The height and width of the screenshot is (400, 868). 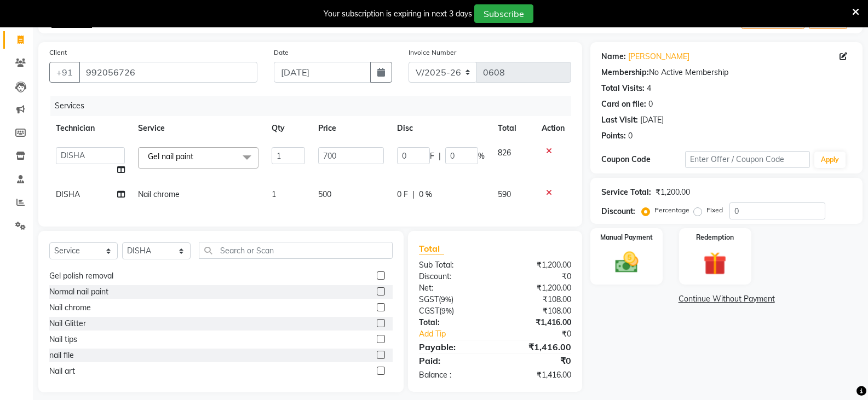 I want to click on th: Service, so click(x=198, y=128).